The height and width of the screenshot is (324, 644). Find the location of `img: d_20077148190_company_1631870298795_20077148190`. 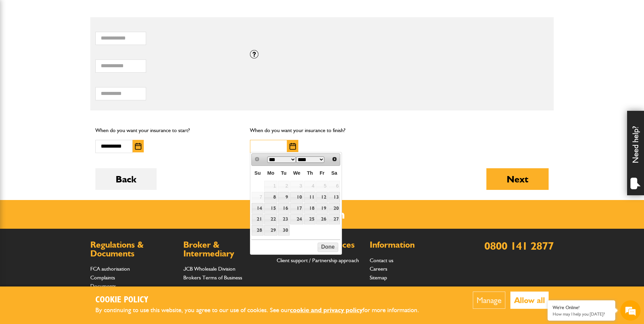

img: d_20077148190_company_1631870298795_20077148190 is located at coordinates (20, 42).